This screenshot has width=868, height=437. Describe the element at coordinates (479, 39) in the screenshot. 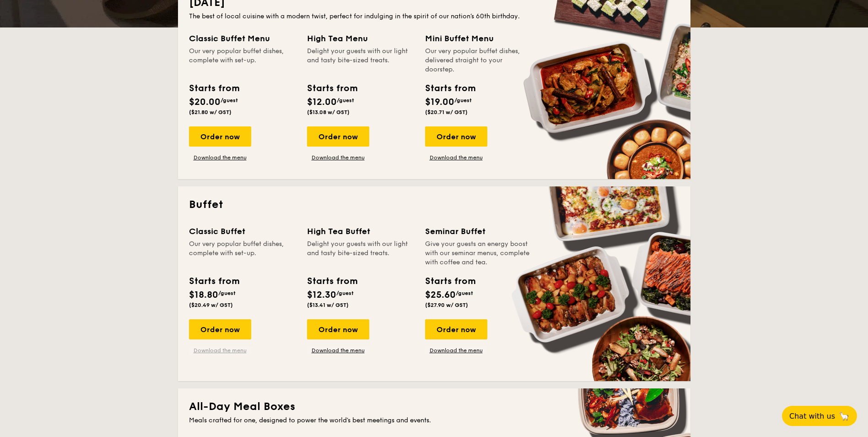

I see `div: Mini Buffet Menu` at that location.